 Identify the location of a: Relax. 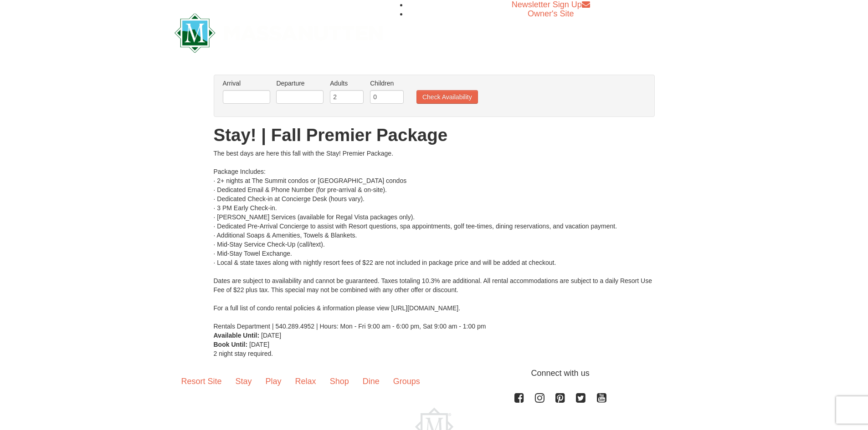
(306, 381).